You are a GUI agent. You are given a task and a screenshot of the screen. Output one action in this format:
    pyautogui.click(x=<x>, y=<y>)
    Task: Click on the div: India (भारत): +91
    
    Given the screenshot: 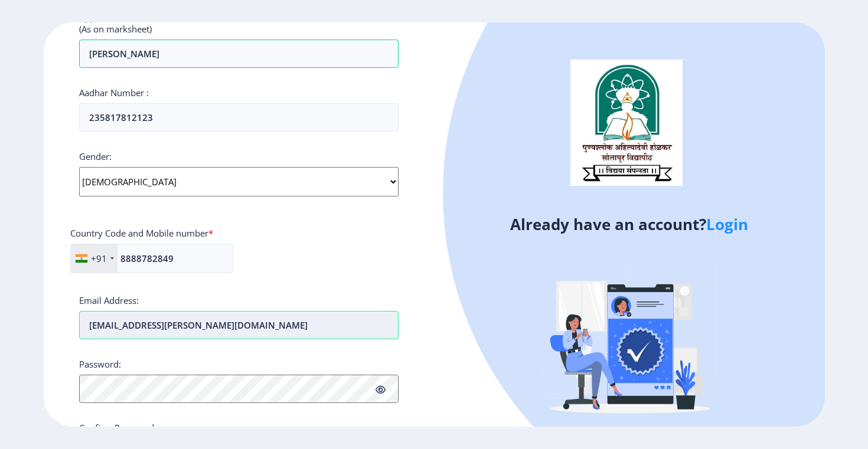 What is the action you would take?
    pyautogui.click(x=94, y=258)
    